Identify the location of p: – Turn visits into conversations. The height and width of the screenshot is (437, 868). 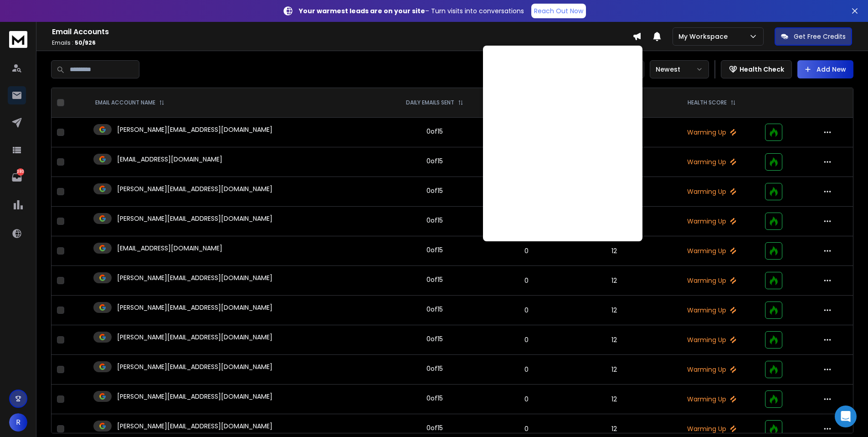
(411, 11).